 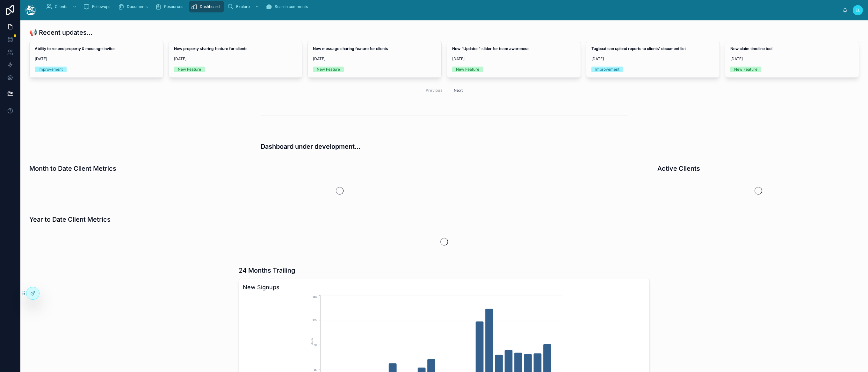 I want to click on tspan: 140, so click(x=315, y=298).